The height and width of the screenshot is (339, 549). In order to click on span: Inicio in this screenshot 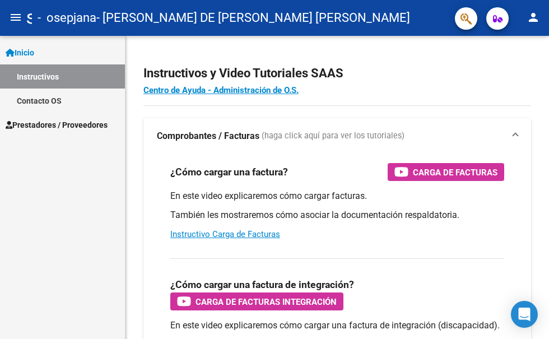, I will do `click(20, 53)`.